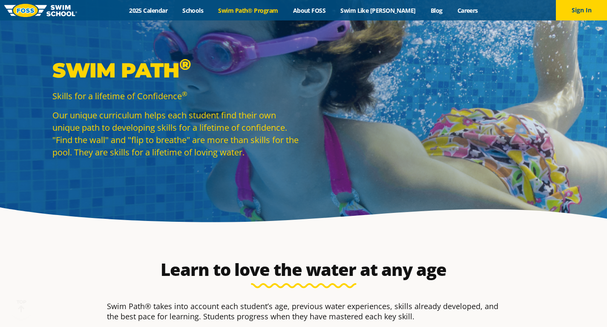 This screenshot has height=327, width=607. Describe the element at coordinates (304, 311) in the screenshot. I see `p: Swim Path® takes into account each student’s age, previous water experiences, skills already deve...` at that location.